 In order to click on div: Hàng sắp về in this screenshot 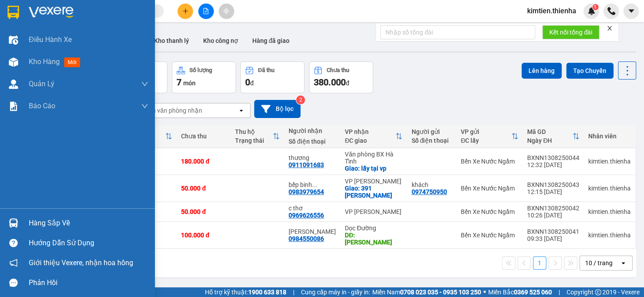, I will do `click(88, 223)`.